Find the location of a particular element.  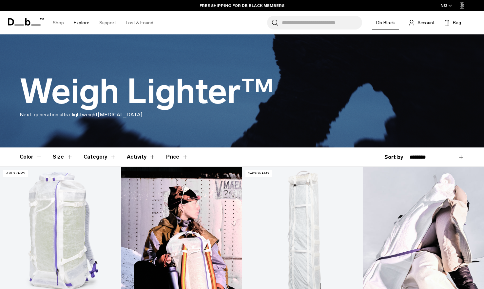

h1: Weigh Lighter™ is located at coordinates (146, 92).